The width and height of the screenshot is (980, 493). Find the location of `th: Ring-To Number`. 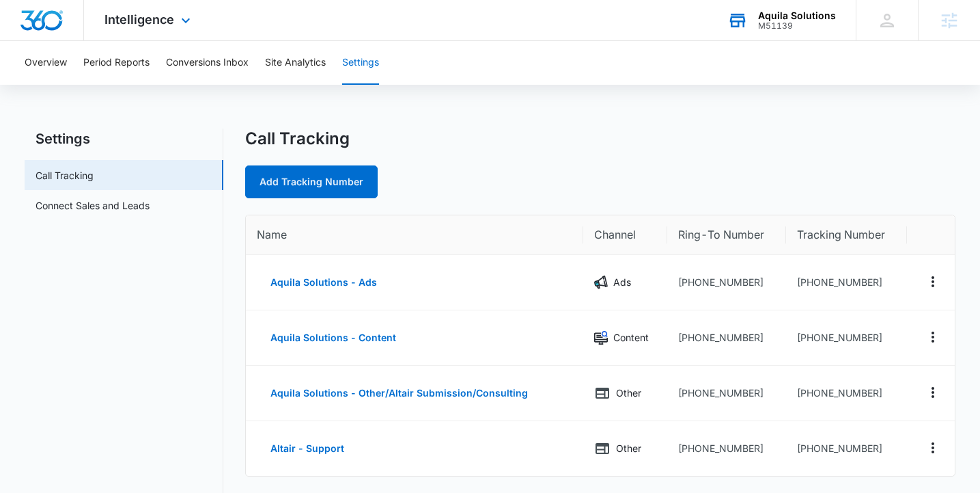

th: Ring-To Number is located at coordinates (726, 235).